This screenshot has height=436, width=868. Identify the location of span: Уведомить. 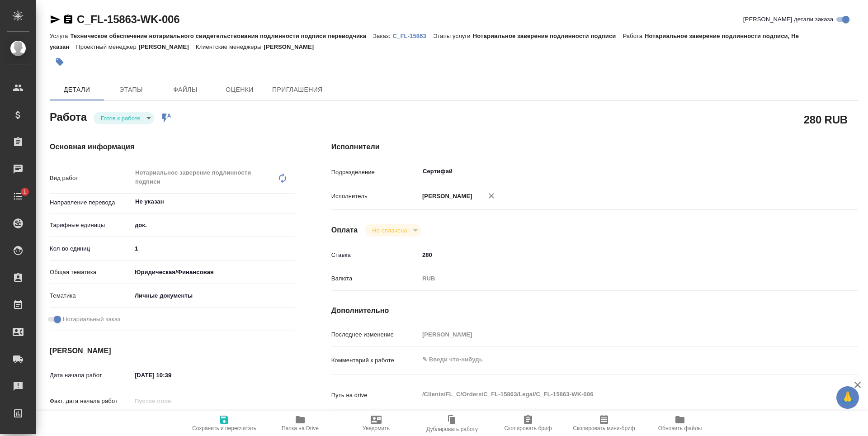
(376, 428).